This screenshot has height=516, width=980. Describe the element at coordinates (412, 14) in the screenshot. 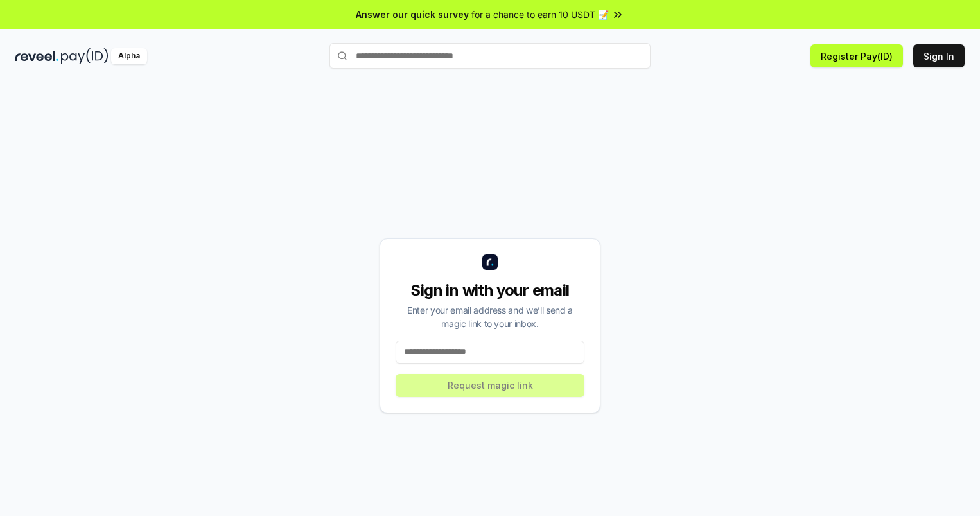

I see `span: Answer our quick survey` at that location.